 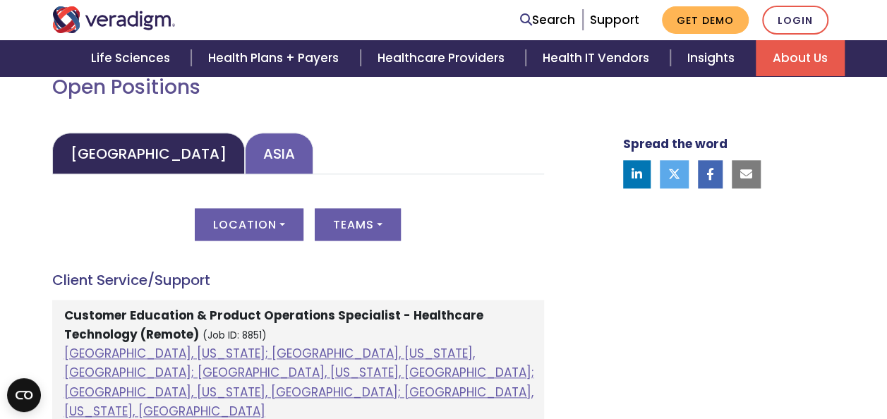 I want to click on a: Support, so click(x=614, y=20).